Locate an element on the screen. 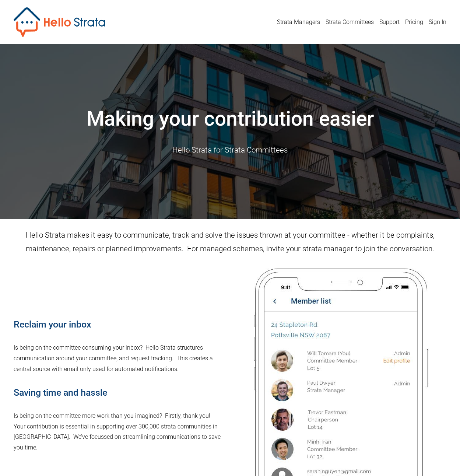 Image resolution: width=460 pixels, height=476 pixels. img: Hello Strata is located at coordinates (59, 22).